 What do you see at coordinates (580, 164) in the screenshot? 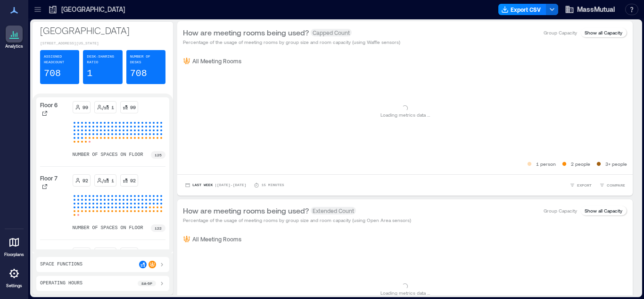
I see `p: 2 people` at bounding box center [580, 164].